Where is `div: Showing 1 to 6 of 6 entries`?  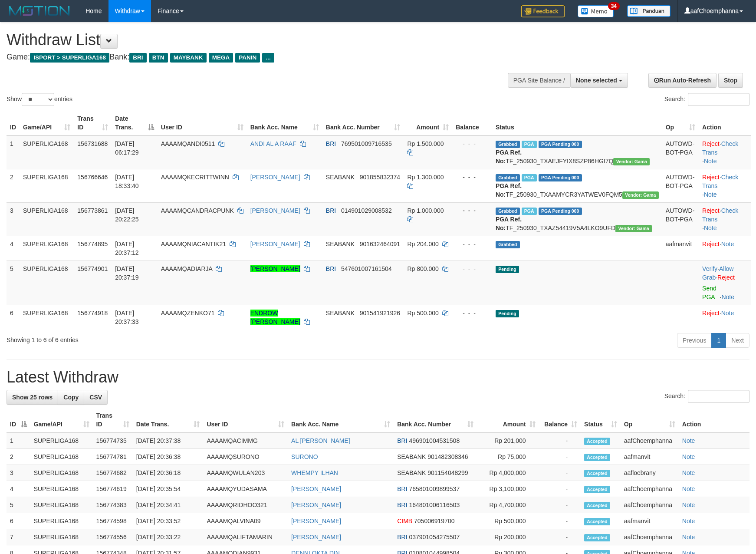
div: Showing 1 to 6 of 6 entries is located at coordinates (158, 338).